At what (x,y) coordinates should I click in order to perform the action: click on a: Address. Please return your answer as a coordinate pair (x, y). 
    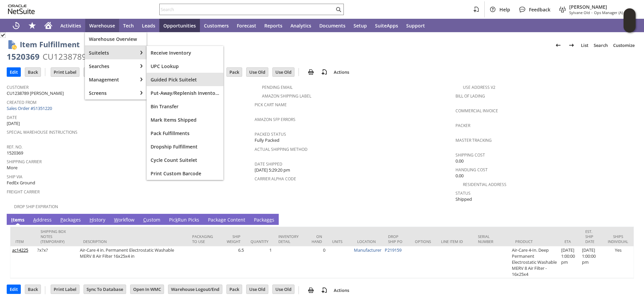
    Looking at the image, I should click on (42, 220).